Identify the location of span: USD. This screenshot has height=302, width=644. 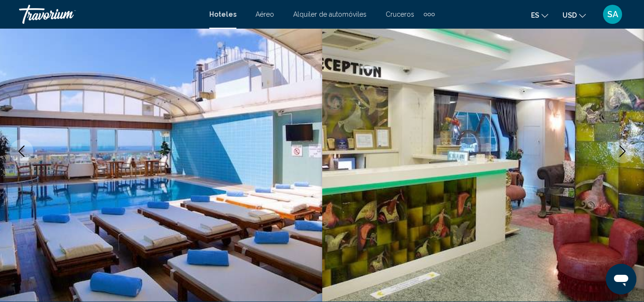
(569, 15).